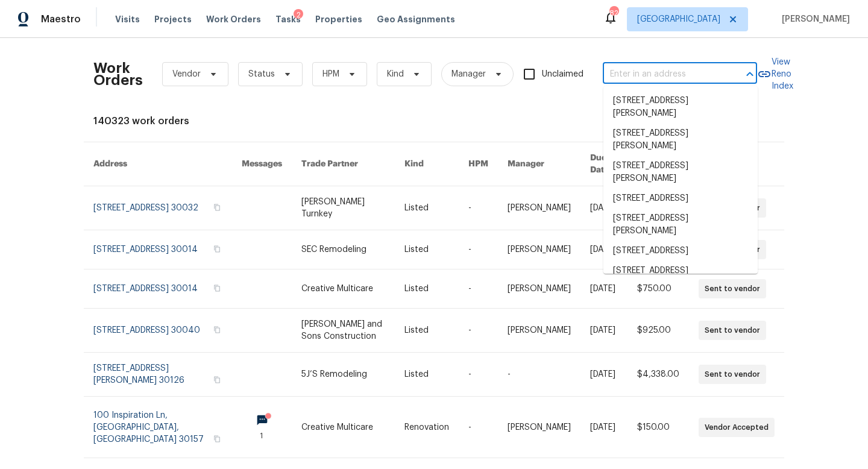 Image resolution: width=868 pixels, height=469 pixels. What do you see at coordinates (61, 20) in the screenshot?
I see `span: Maestro` at bounding box center [61, 20].